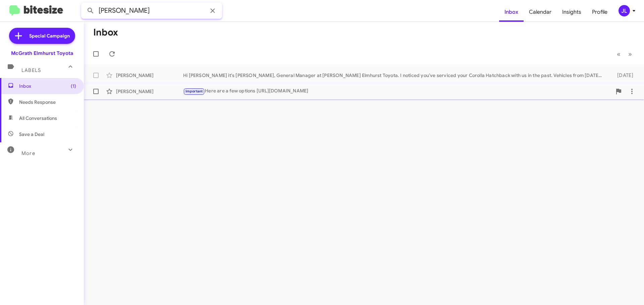 This screenshot has height=305, width=644. What do you see at coordinates (48, 102) in the screenshot?
I see `span: Needs Response` at bounding box center [48, 102].